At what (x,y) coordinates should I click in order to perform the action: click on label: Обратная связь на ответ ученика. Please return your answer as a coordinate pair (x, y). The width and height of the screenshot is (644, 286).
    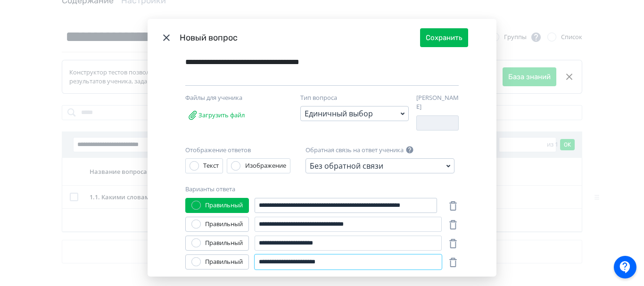
    Looking at the image, I should click on (355, 151).